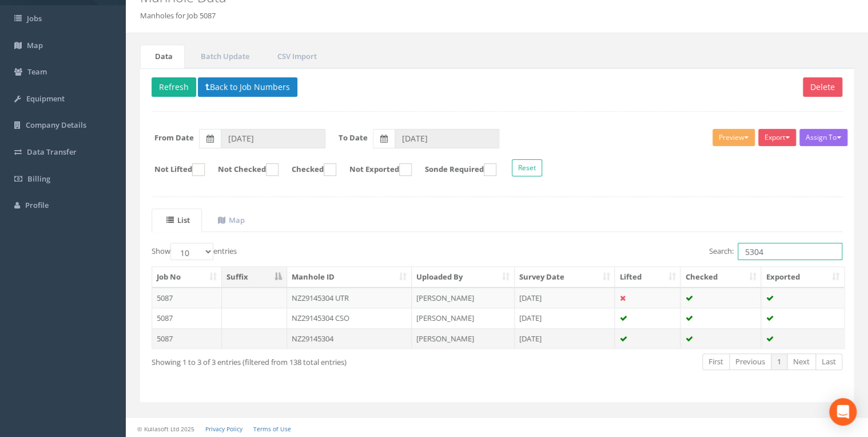 The width and height of the screenshot is (868, 437). Describe the element at coordinates (527, 168) in the screenshot. I see `button: Reset` at that location.